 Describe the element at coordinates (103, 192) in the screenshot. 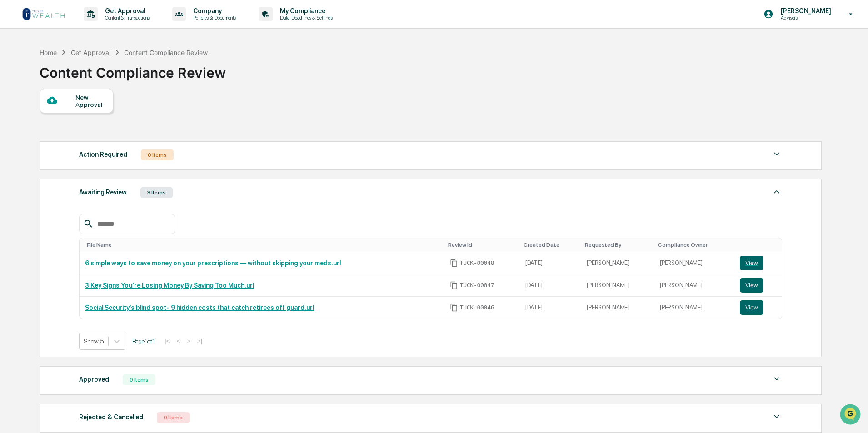

I see `div: Awaiting Review` at that location.